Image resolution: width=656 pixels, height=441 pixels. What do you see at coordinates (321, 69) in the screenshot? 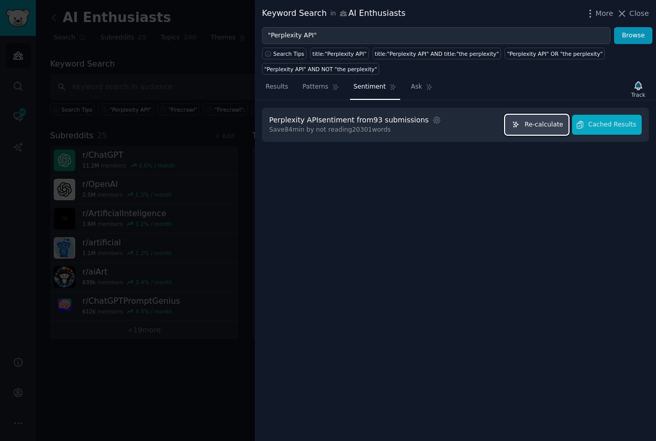
I see `div: "Perplexity API" AND NOT "the perplexity"` at bounding box center [321, 69].